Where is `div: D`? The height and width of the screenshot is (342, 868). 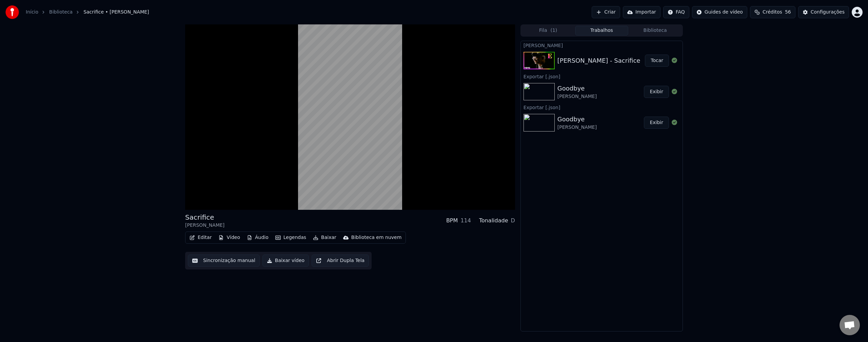
div: D is located at coordinates (513, 221).